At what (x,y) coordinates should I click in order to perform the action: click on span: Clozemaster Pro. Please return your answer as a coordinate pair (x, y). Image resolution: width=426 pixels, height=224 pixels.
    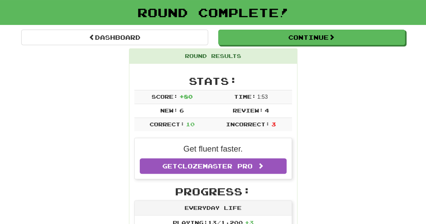
    Looking at the image, I should click on (215, 166).